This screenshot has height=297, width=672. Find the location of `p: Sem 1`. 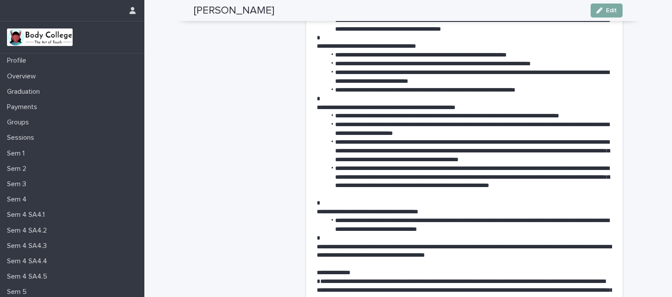

p: Sem 1 is located at coordinates (17, 153).